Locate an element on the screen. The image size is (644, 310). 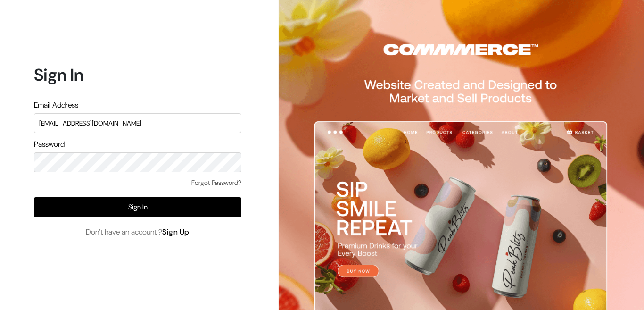
label: Password is located at coordinates (49, 144).